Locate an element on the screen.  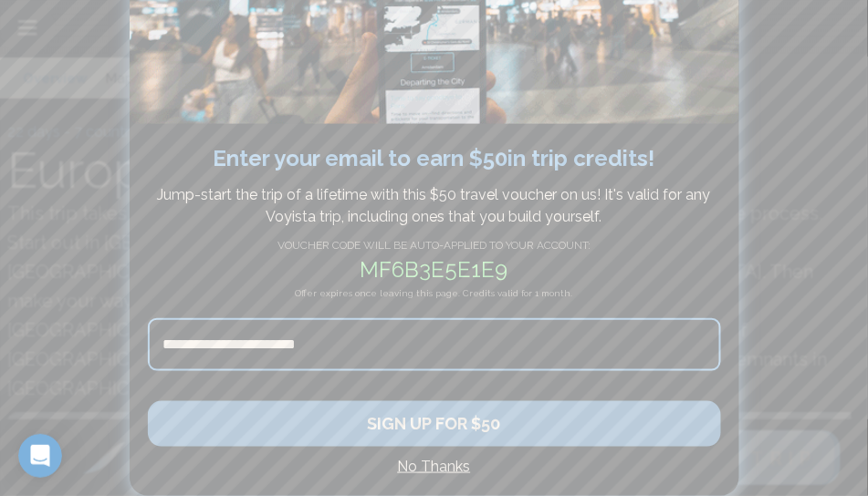
h2: mf6b3e5e1e9 is located at coordinates (434, 270).